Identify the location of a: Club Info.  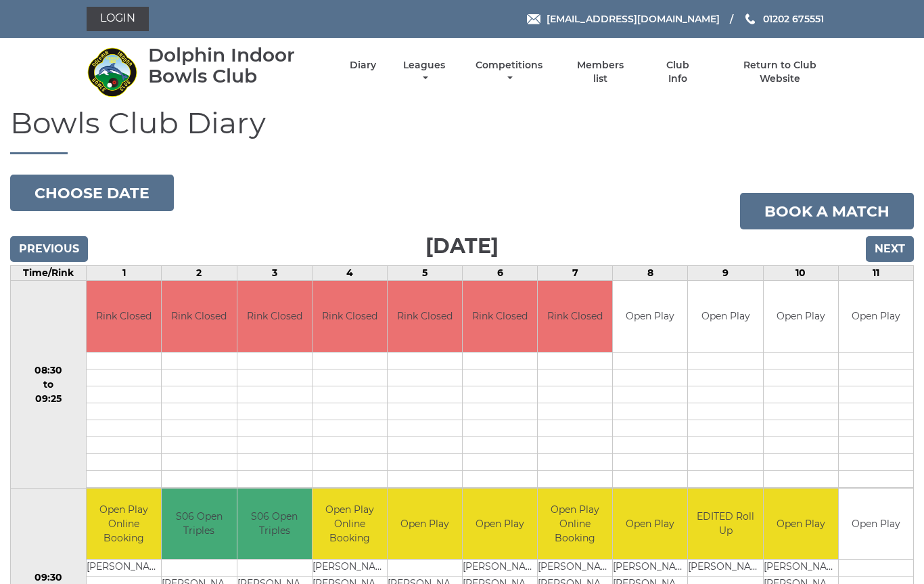
(677, 72).